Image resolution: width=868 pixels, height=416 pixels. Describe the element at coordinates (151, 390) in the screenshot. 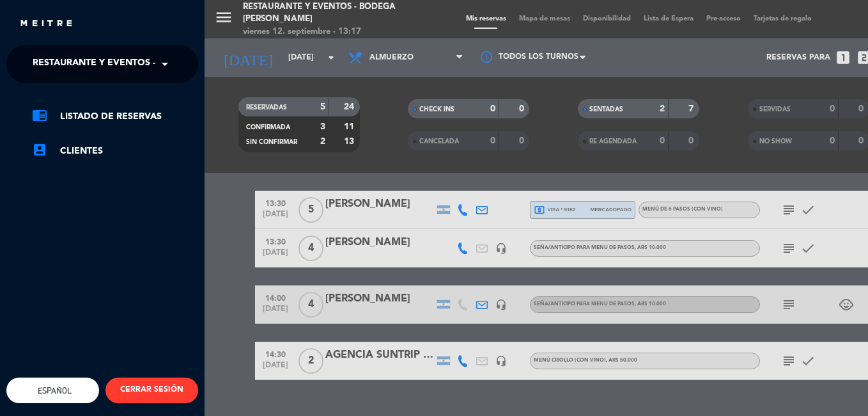

I see `button: CERRAR SESIÓN` at that location.